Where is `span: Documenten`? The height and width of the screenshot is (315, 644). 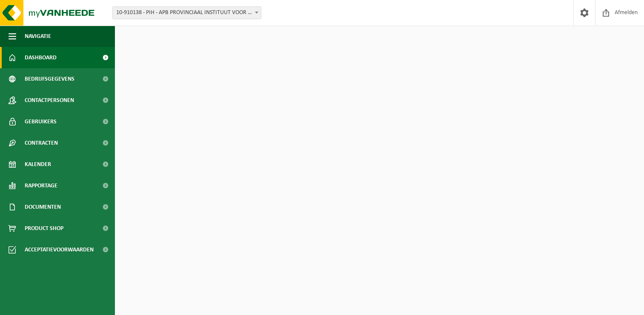 span: Documenten is located at coordinates (43, 206).